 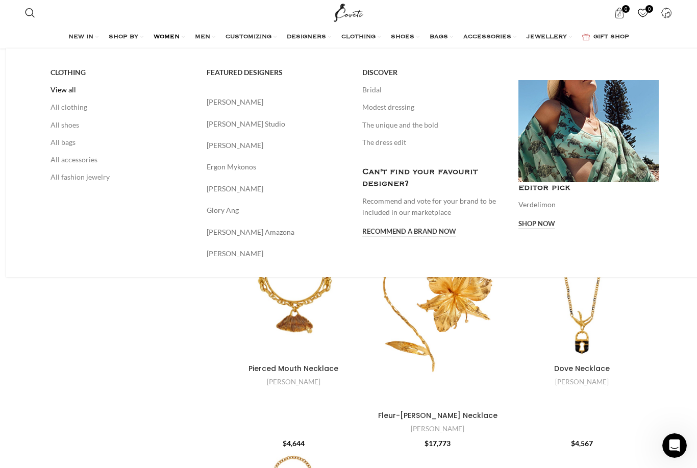 What do you see at coordinates (433, 207) in the screenshot?
I see `p: Recommend and vote for your brand to be included in our marketplace` at bounding box center [433, 207].